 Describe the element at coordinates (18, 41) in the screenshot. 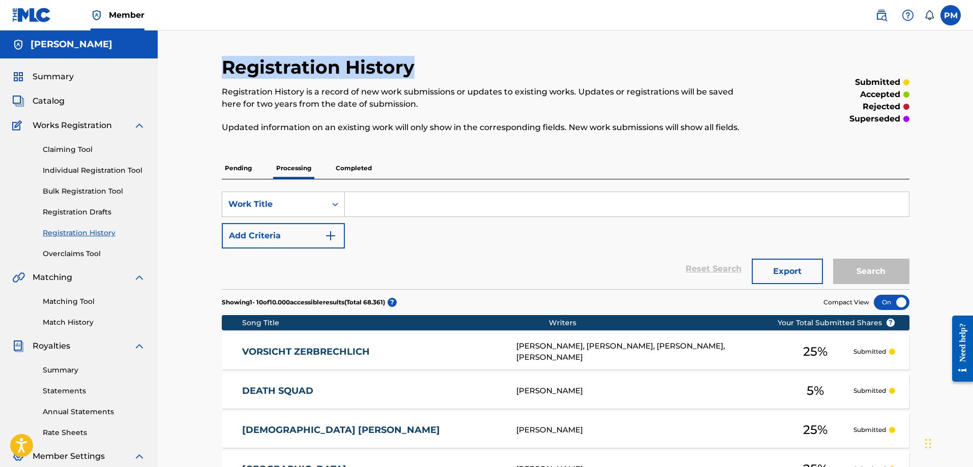

I see `div: Open Resource Center` at that location.